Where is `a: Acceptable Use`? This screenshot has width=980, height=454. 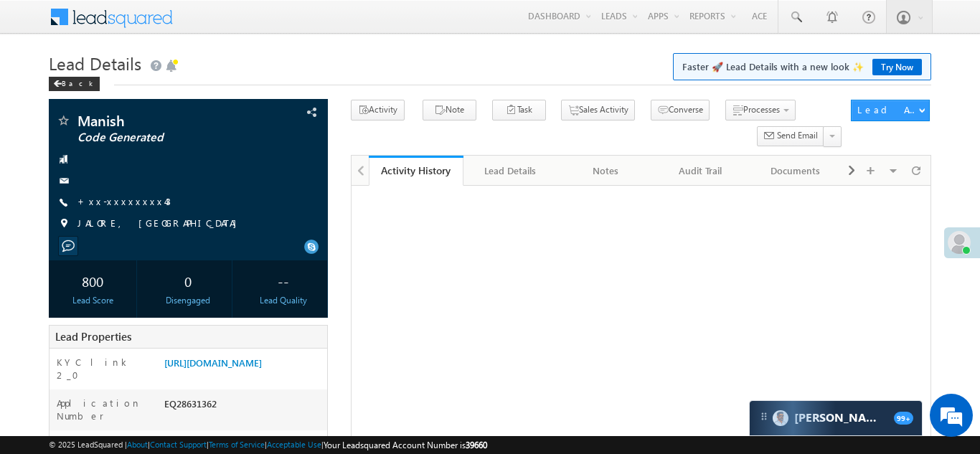
a: Acceptable Use is located at coordinates (294, 443).